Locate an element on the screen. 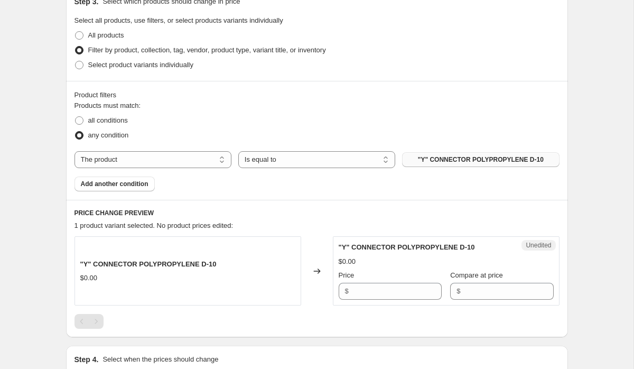 The image size is (634, 369). h6: PRICE CHANGE PREVIEW is located at coordinates (317, 213).